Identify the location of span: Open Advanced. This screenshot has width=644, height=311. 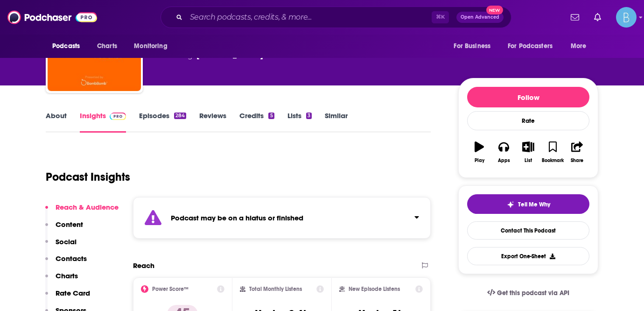
(480, 18).